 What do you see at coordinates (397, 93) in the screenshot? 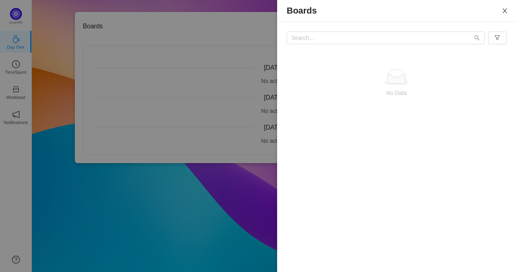
I see `p: No Data` at bounding box center [397, 93].